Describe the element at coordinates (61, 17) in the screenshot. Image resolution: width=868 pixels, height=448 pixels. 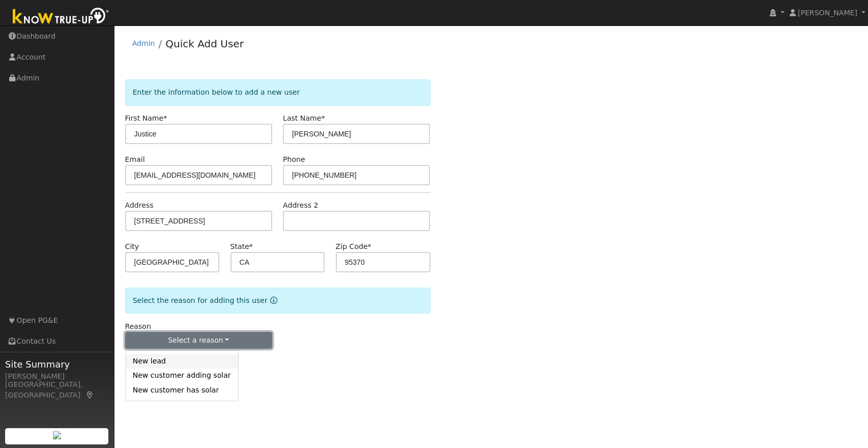
I see `img: Know True-Up` at that location.